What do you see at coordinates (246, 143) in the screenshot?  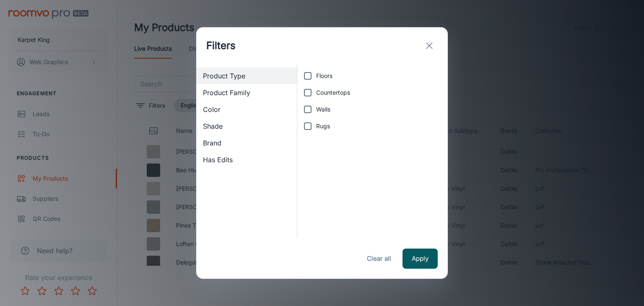 I see `div: Brand` at bounding box center [246, 143].